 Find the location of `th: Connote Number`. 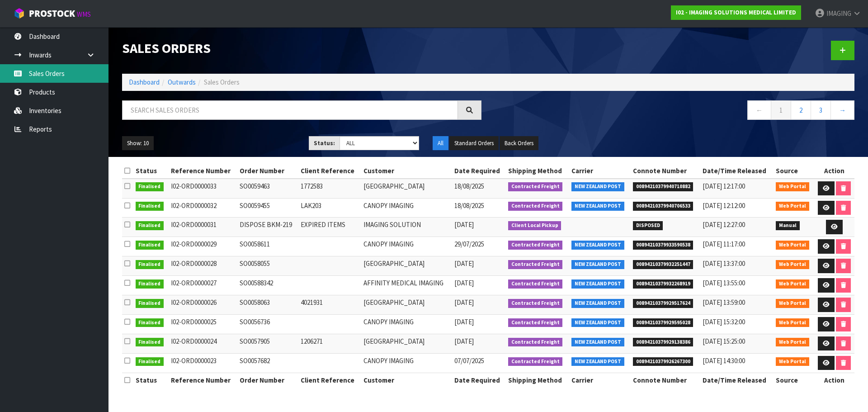

th: Connote Number is located at coordinates (665, 171).